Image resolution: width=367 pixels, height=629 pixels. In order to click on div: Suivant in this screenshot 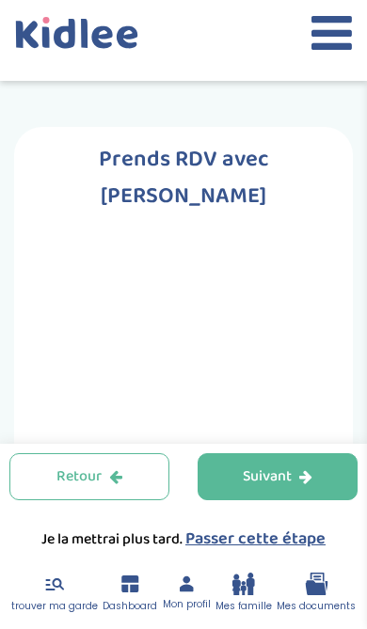, I will do `click(277, 477)`.